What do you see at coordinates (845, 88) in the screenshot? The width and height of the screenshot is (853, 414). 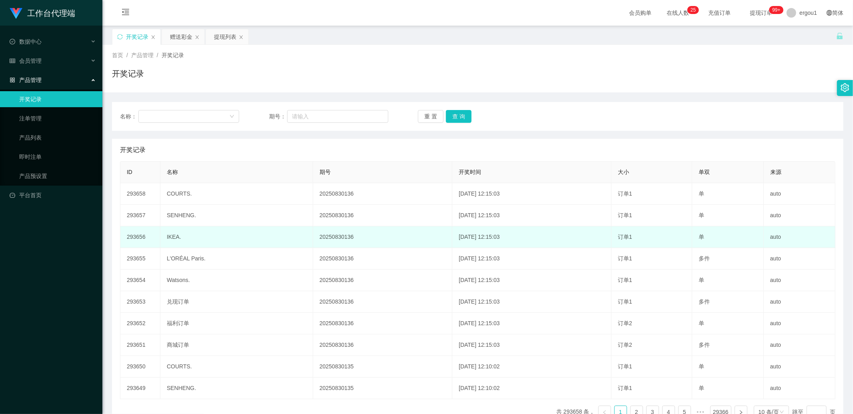 I see `i: 图标: setting` at bounding box center [845, 88].